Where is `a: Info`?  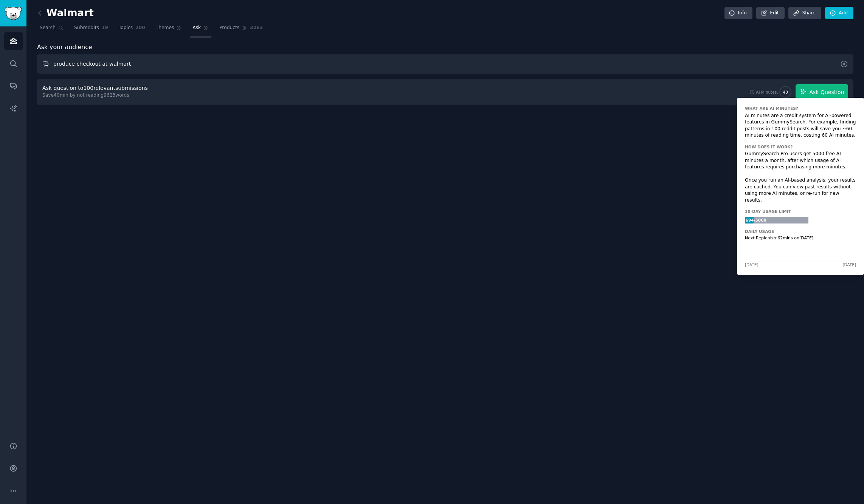
a: Info is located at coordinates (738, 13).